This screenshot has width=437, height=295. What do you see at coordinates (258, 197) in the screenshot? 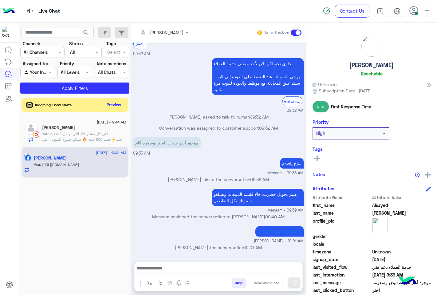
I see `p: 16/8/2025, 9:39 AM` at bounding box center [258, 197].